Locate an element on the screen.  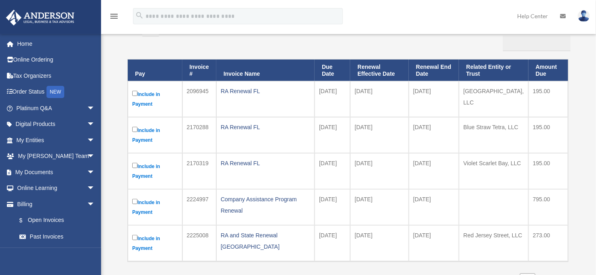
th: Renewal End Date: activate to sort column ascending is located at coordinates (434, 70).